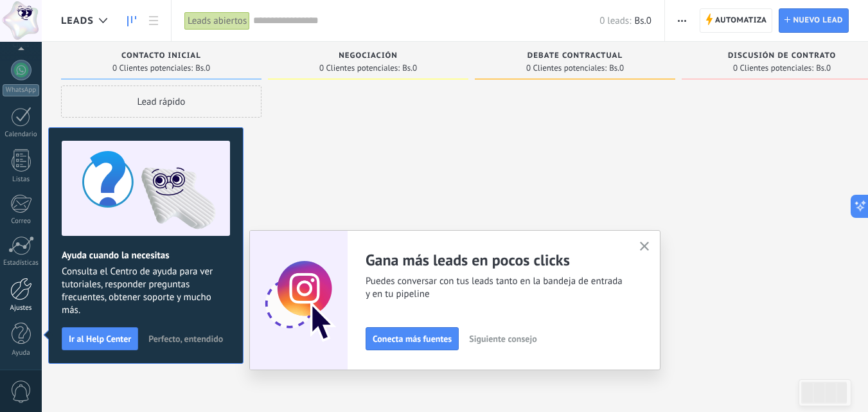 The height and width of the screenshot is (412, 868). I want to click on div: Estadísticas, so click(22, 263).